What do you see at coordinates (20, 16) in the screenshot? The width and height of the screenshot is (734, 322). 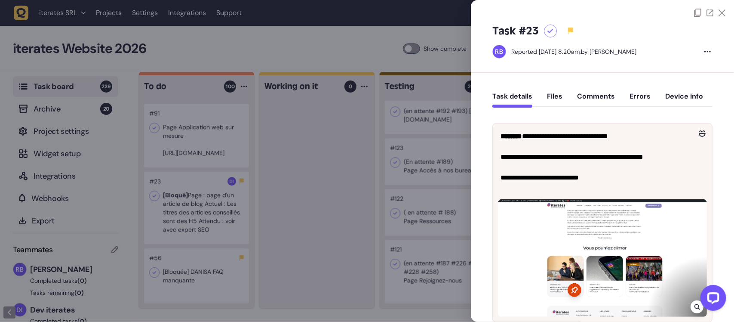 I see `button: Open LiveChat chat widget` at bounding box center [20, 16].